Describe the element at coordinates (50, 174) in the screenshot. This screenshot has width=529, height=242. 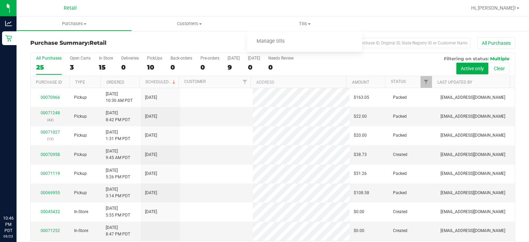
I see `a: 00071119` at that location.